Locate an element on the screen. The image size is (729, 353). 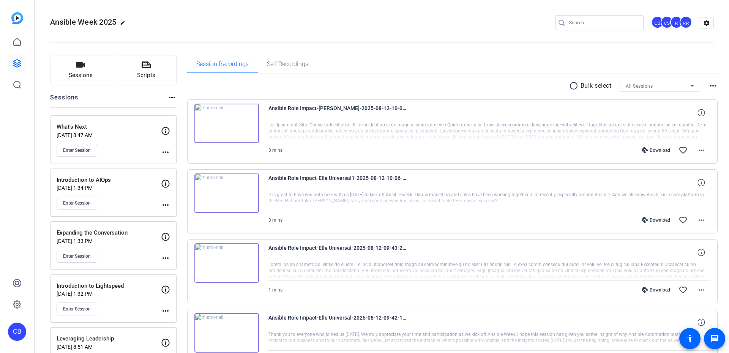
p: Introduction to Lightspeed is located at coordinates (109, 286).